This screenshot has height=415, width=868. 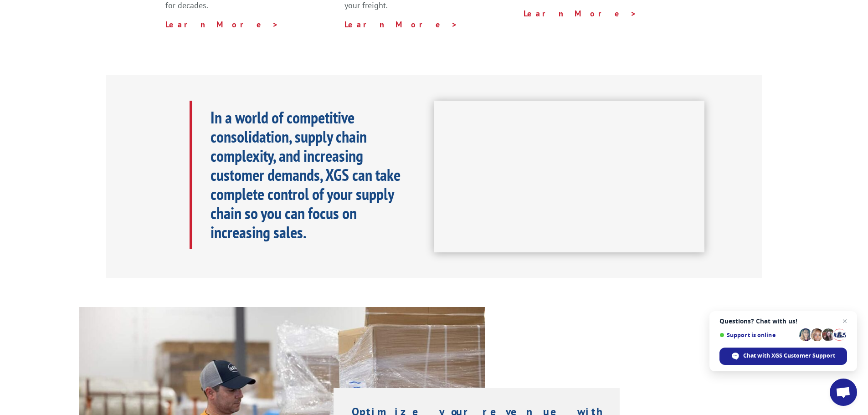 I want to click on div: Chat with XGS Customer Support, so click(x=783, y=357).